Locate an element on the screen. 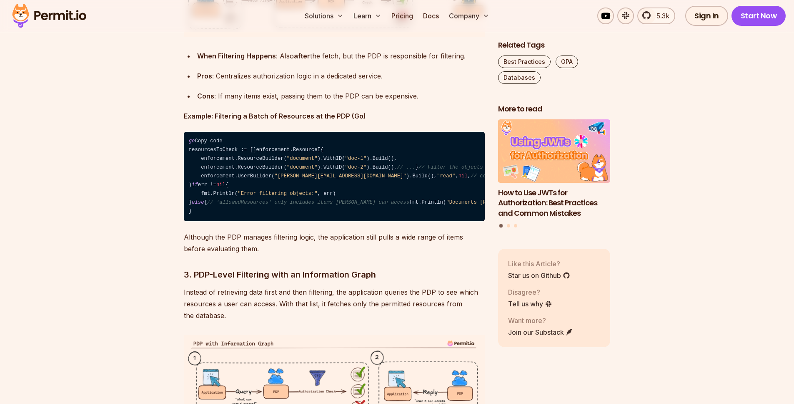 The width and height of the screenshot is (794, 404). a: 5.3k is located at coordinates (656, 16).